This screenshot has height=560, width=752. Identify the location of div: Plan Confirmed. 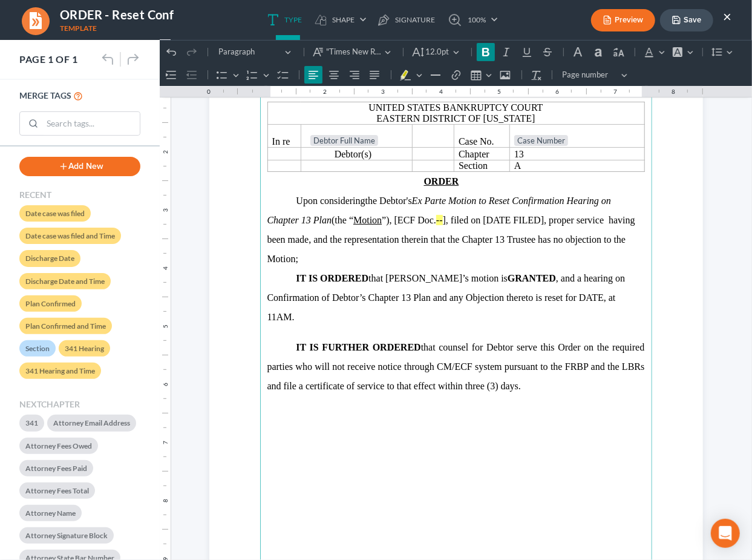
(50, 303).